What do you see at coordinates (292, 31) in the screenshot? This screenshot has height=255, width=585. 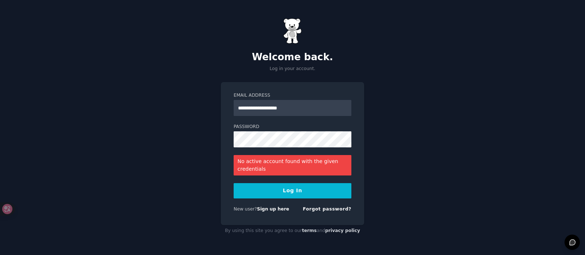 I see `img: Gummy Bear` at bounding box center [292, 31].